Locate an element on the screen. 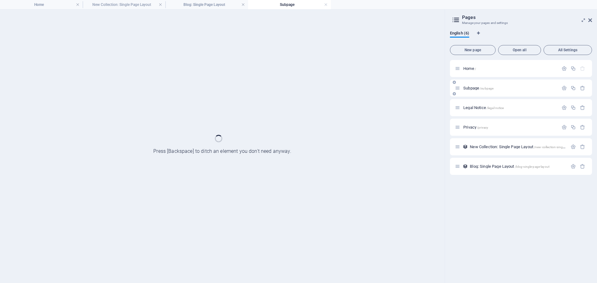 The image size is (597, 283). h4: New Collection: Single Page Layout is located at coordinates (124, 5).